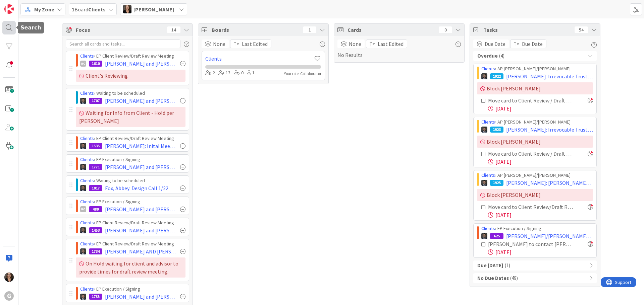 Image resolution: width=644 pixels, height=305 pixels. Describe the element at coordinates (530, 207) in the screenshot. I see `div: Move card to Client Review/Draft Review Meeting column after sending drafts and EP diagram and As...` at that location.